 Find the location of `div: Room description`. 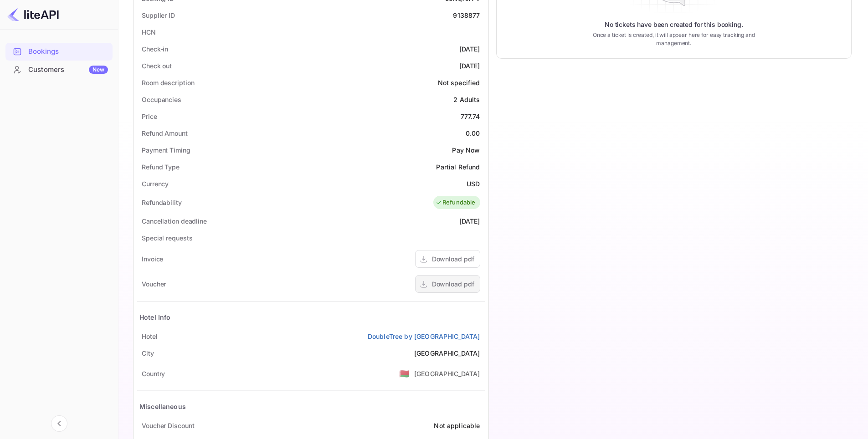

div: Room description is located at coordinates (168, 83).